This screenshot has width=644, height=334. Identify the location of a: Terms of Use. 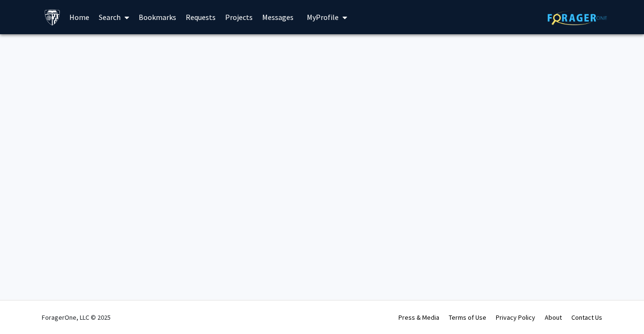
(467, 318).